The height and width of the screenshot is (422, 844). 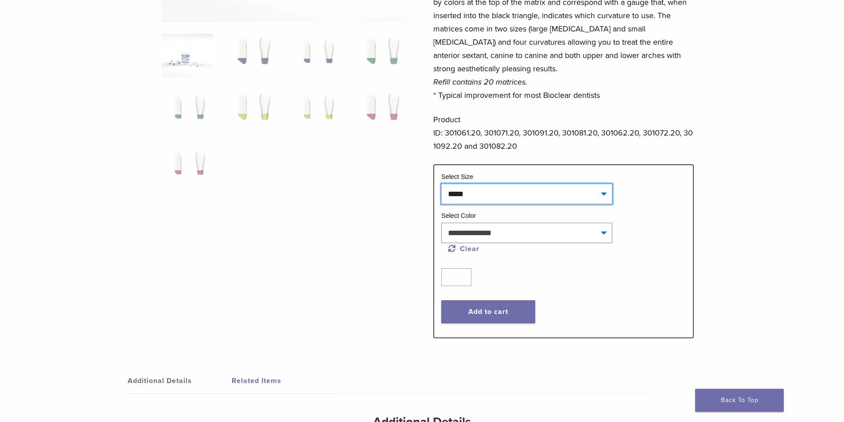 What do you see at coordinates (283, 381) in the screenshot?
I see `a: Related Items` at bounding box center [283, 381].